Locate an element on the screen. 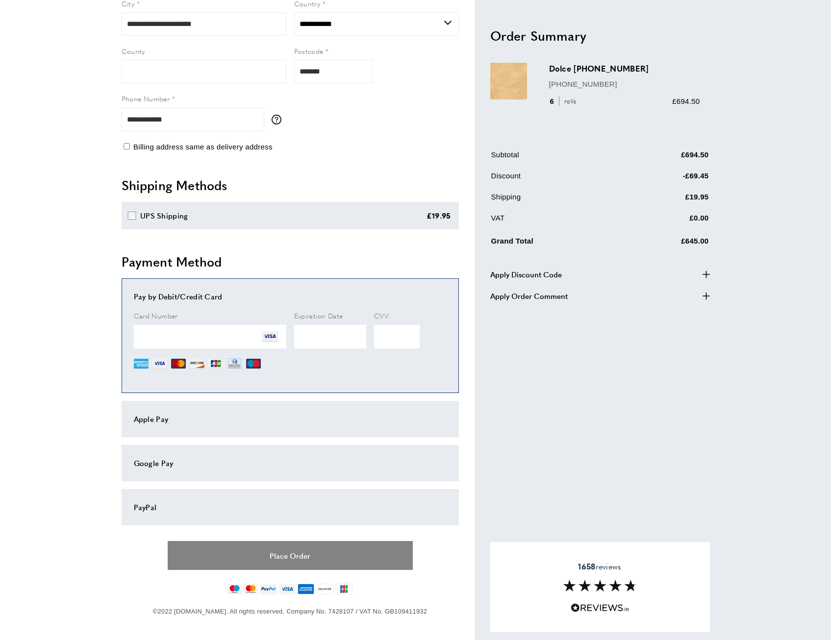 The image size is (831, 640). span: Card Number is located at coordinates (156, 316).